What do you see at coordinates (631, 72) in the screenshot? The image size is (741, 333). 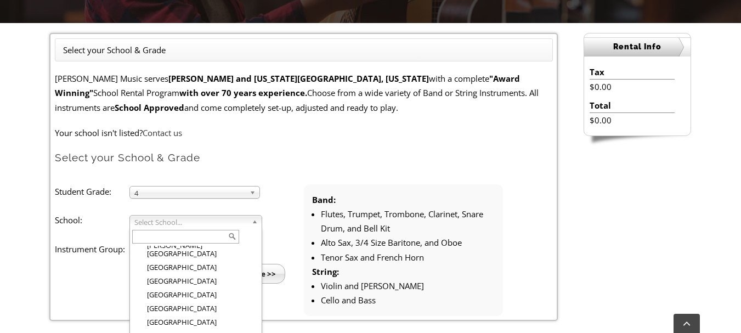 I see `li: Tax` at bounding box center [631, 72].